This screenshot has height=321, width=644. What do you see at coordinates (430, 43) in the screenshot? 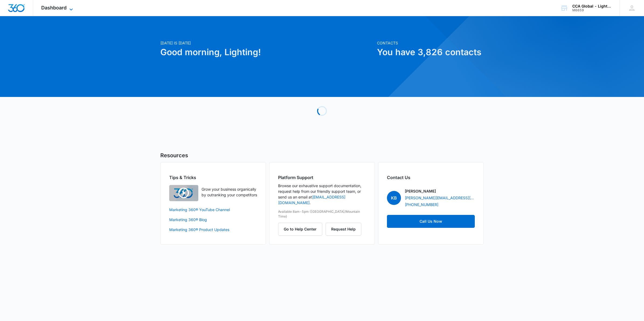
I see `p: Contacts` at bounding box center [430, 43].